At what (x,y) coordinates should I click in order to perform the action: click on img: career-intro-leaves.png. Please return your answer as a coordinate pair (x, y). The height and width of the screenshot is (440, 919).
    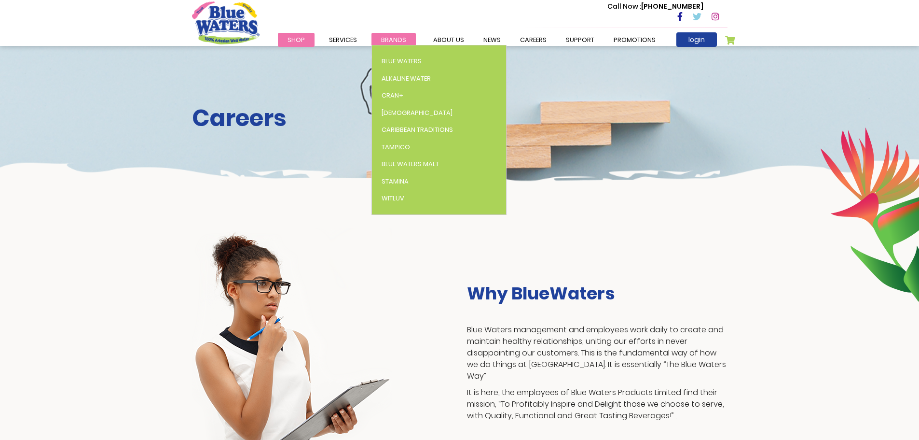
    Looking at the image, I should click on (869, 214).